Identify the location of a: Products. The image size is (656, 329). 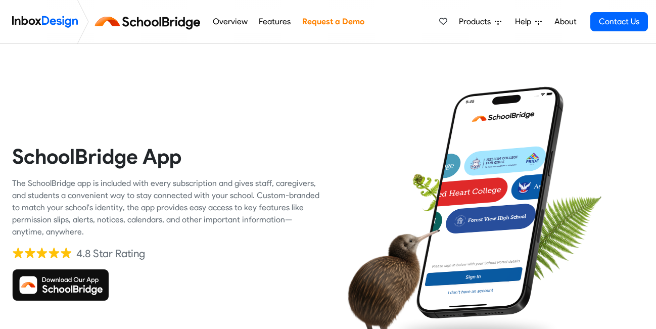
(480, 22).